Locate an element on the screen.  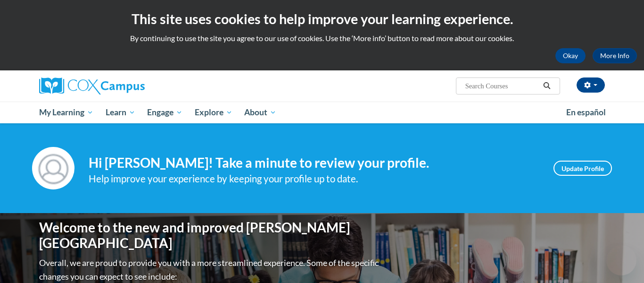
a: En español is located at coordinates (586, 113).